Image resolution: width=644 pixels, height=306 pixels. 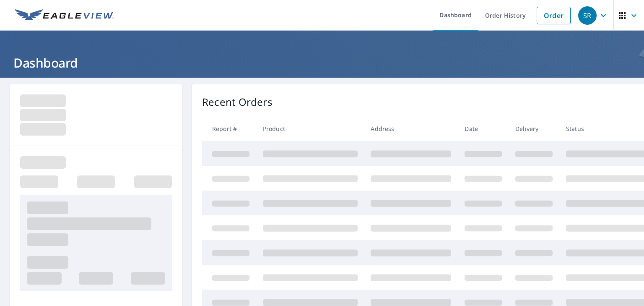 I want to click on h1: Dashboard, so click(x=322, y=63).